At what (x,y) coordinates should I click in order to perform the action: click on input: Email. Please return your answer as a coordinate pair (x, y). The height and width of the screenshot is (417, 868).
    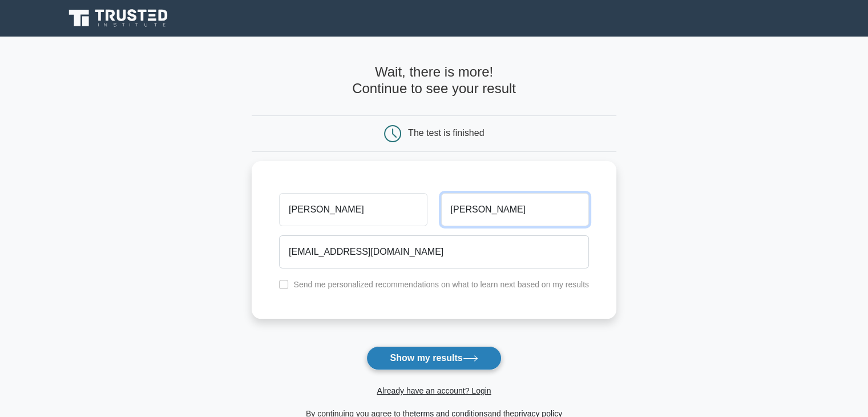
    Looking at the image, I should click on (433, 252).